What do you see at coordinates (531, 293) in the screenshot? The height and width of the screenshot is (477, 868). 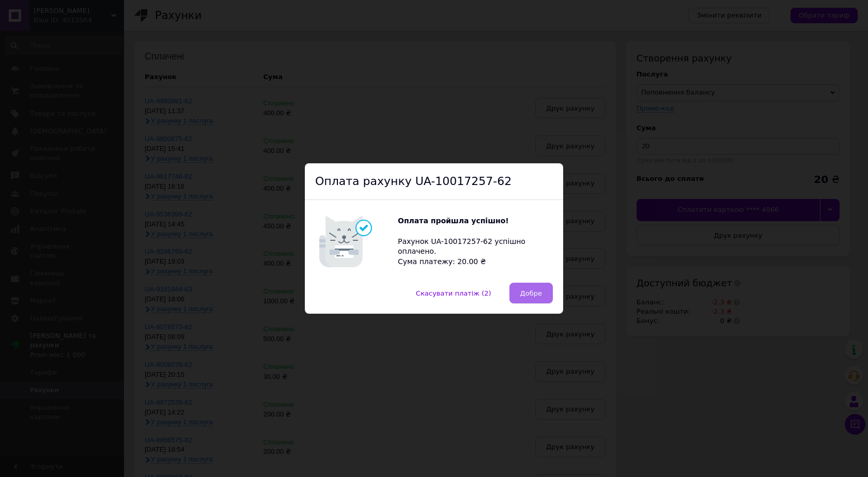 I see `button: Добре` at bounding box center [531, 293].